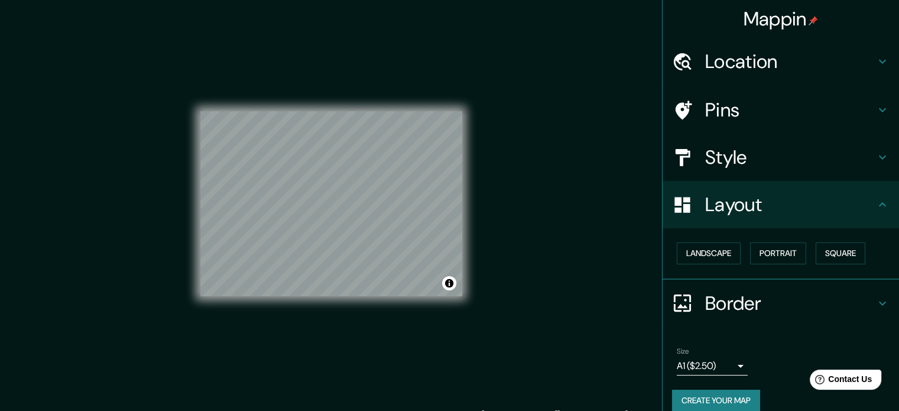 This screenshot has height=411, width=899. What do you see at coordinates (712, 366) in the screenshot?
I see `div: A1 ($2.50)` at bounding box center [712, 366].